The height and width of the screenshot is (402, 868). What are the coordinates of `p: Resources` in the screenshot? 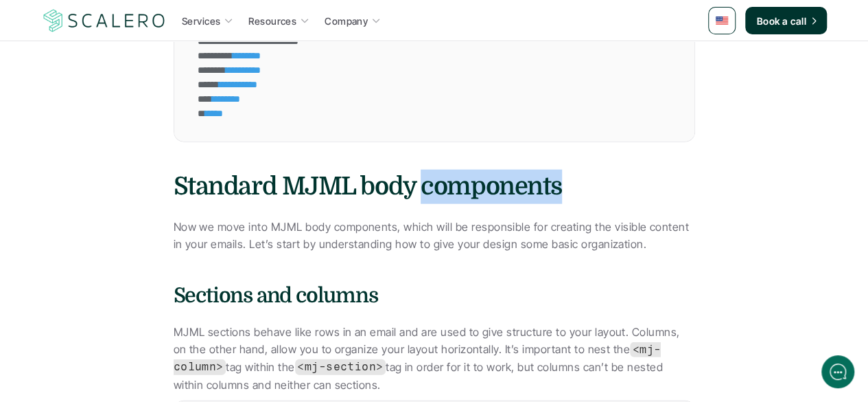 It's located at (273, 20).